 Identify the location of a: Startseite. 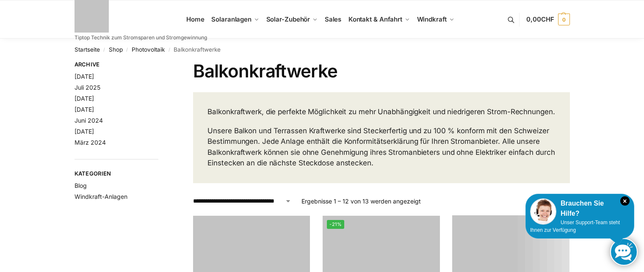
(87, 50).